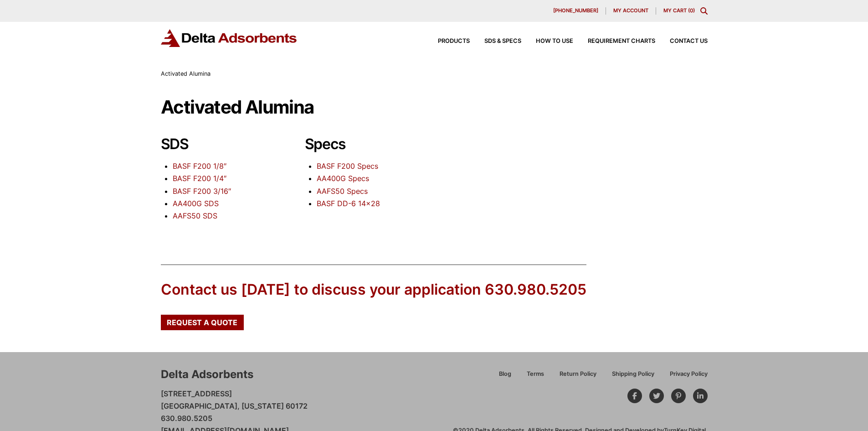  Describe the element at coordinates (691, 11) in the screenshot. I see `span: 0` at that location.